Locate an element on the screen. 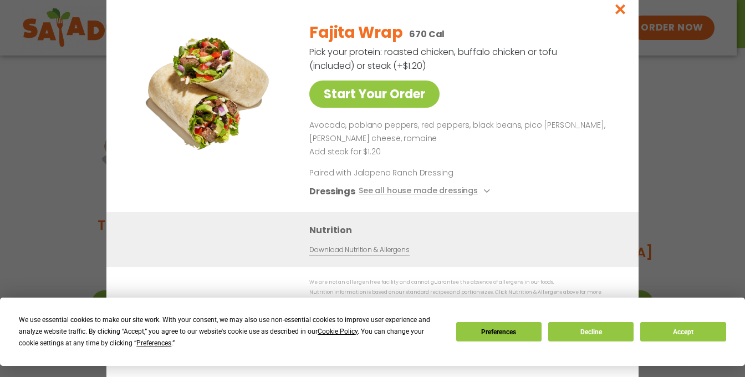  button: Decline is located at coordinates (591, 331).